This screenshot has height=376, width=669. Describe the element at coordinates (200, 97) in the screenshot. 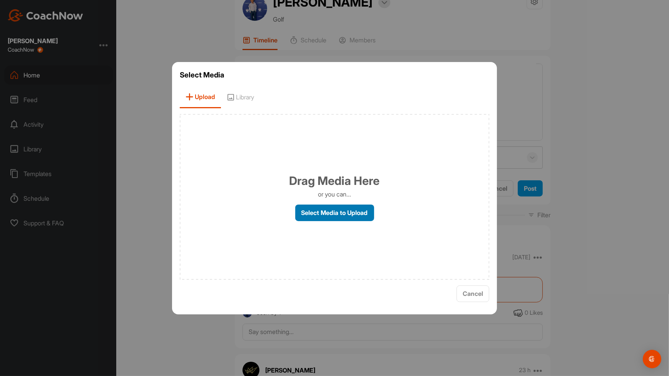

I see `span: Upload` at that location.